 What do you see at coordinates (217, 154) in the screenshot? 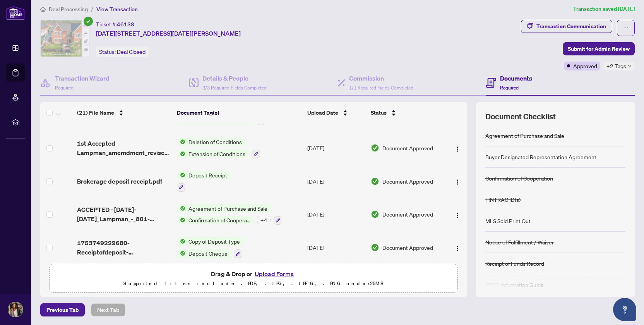
I see `span: Extension of Conditions` at bounding box center [217, 154].